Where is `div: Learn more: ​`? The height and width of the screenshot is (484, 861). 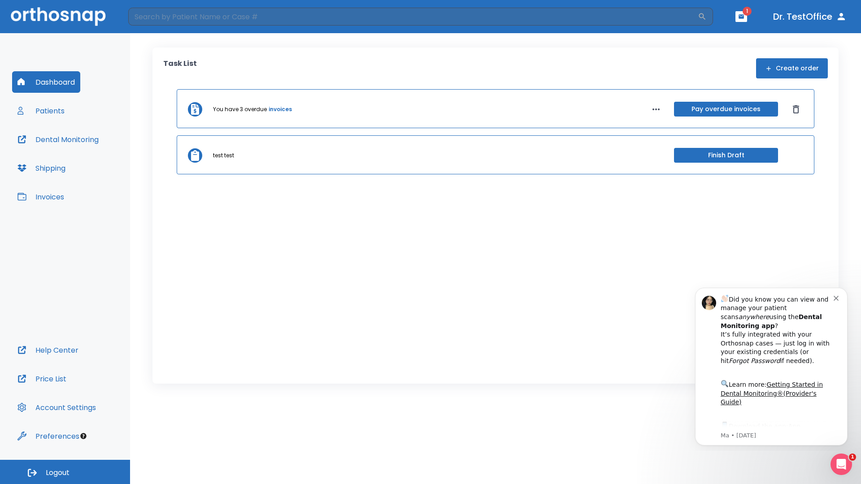 div: Learn more: ​ is located at coordinates (96, 117).